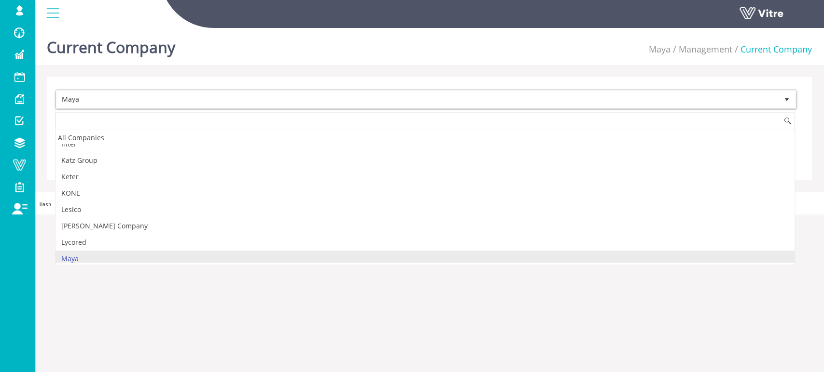 The width and height of the screenshot is (824, 372). What do you see at coordinates (417, 99) in the screenshot?
I see `span: Maya` at bounding box center [417, 99].